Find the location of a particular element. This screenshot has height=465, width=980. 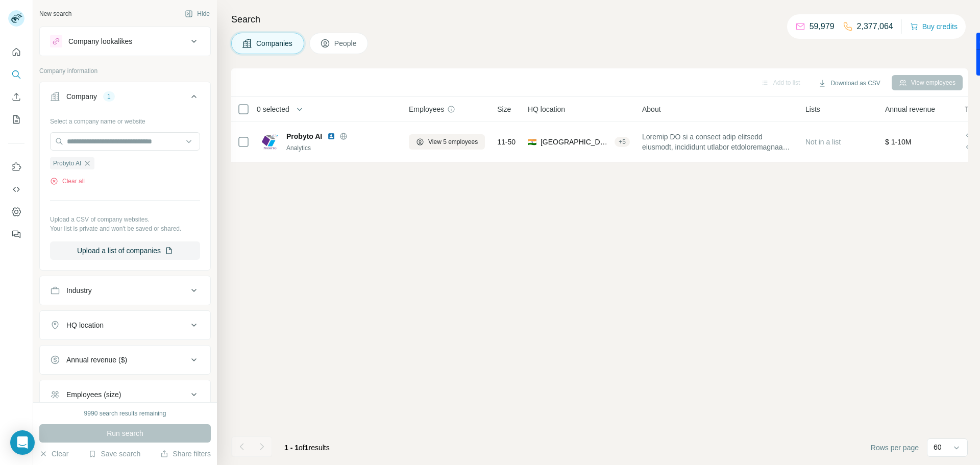

div: Open Intercom Messenger is located at coordinates (23, 442).